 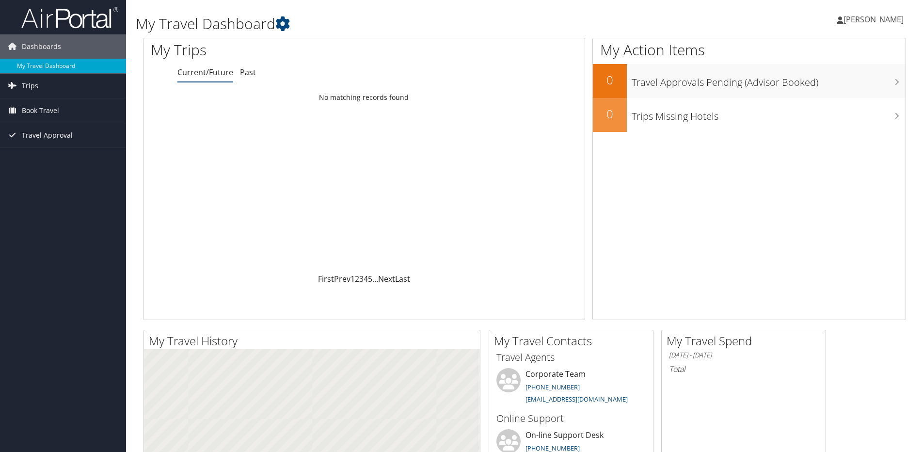 I want to click on a: 1, so click(x=352, y=279).